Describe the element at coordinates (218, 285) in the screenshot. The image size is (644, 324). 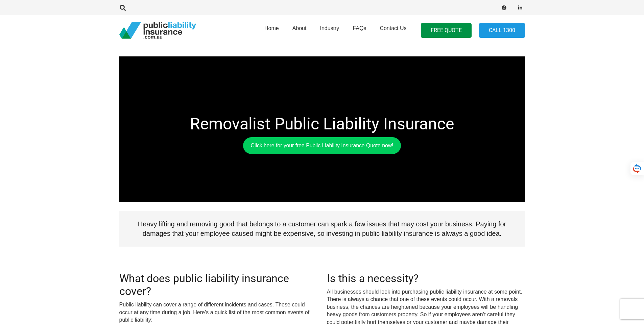
I see `h2: What does public liability insurance cover?` at that location.